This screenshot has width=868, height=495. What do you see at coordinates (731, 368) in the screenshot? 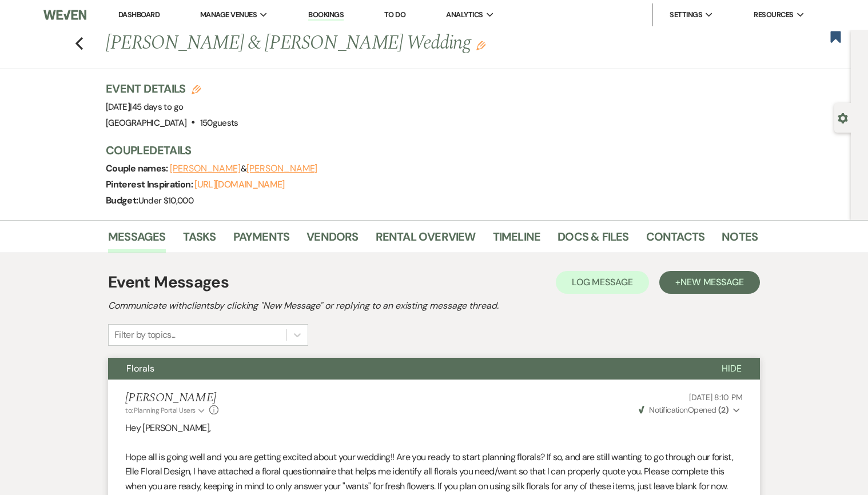
I see `span: Hide` at bounding box center [731, 368].